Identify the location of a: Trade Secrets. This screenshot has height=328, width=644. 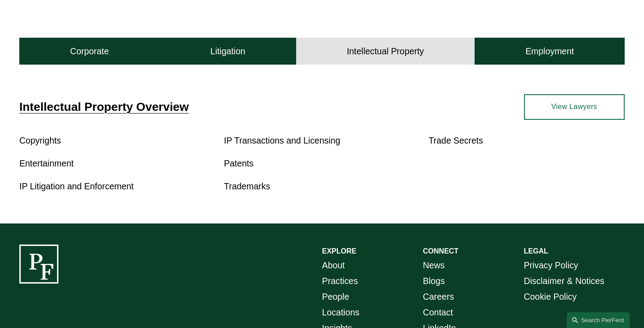
(456, 140).